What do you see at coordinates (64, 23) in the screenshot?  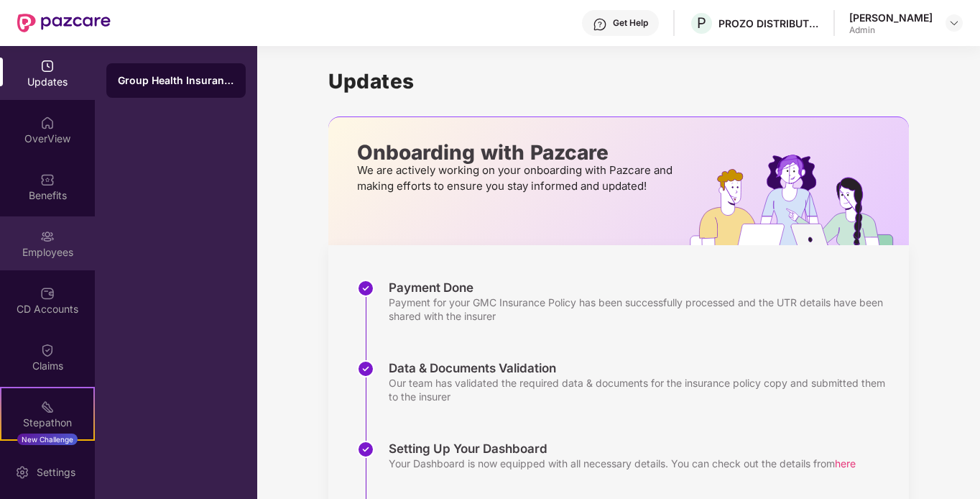 I see `img: New Pazcare Logo` at bounding box center [64, 23].